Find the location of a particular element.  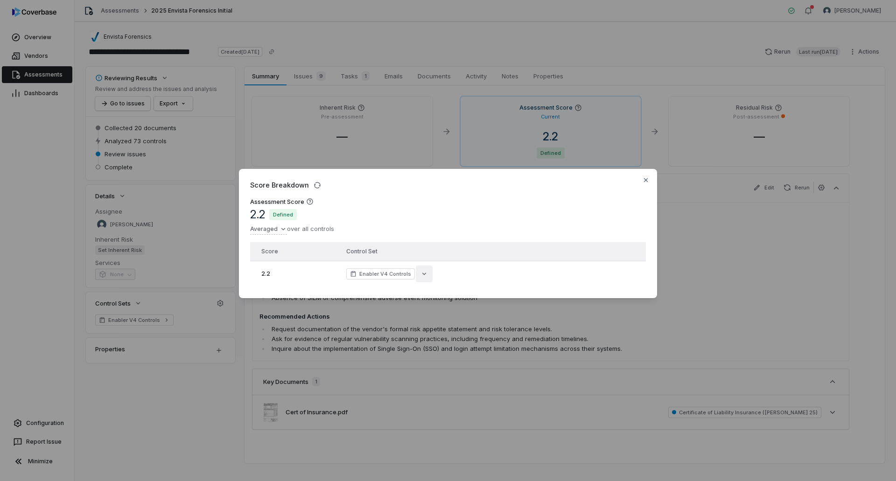

h3: Assessment Score is located at coordinates (277, 202).